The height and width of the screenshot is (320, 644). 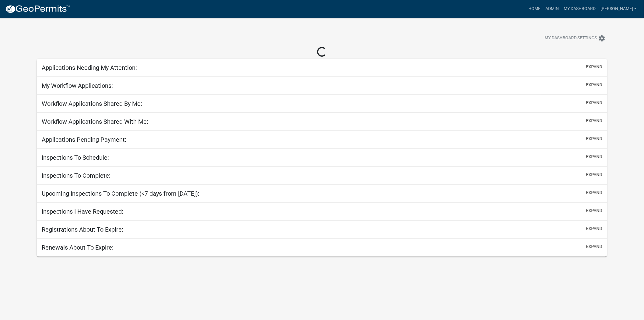 I want to click on span: My Dashboard Settings, so click(x=571, y=39).